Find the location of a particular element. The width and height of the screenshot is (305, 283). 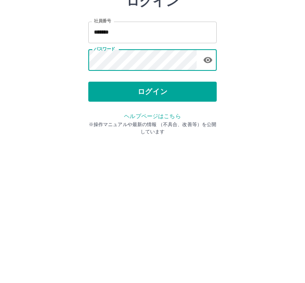

a: ヘルプページはこちら is located at coordinates (152, 173).